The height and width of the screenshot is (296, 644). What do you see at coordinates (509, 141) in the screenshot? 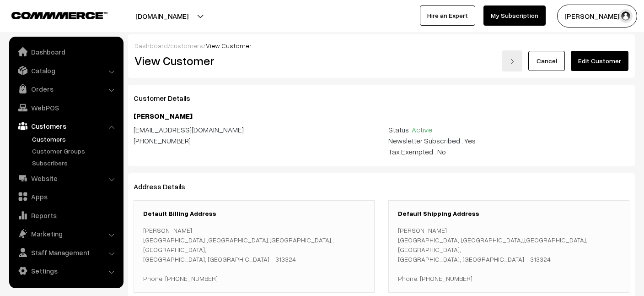
I see `div: Status : Newsletter Subscribed : Yes Tax Exempted : No` at bounding box center [509, 141].